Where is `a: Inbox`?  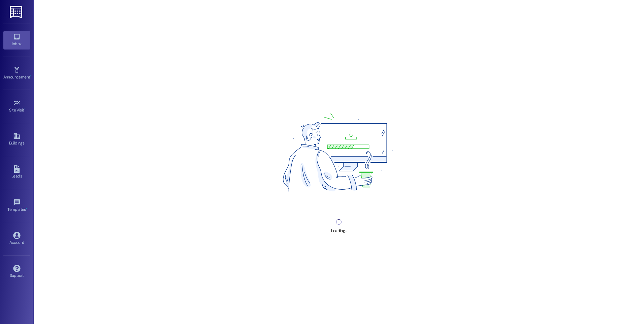
a: Inbox is located at coordinates (17, 40).